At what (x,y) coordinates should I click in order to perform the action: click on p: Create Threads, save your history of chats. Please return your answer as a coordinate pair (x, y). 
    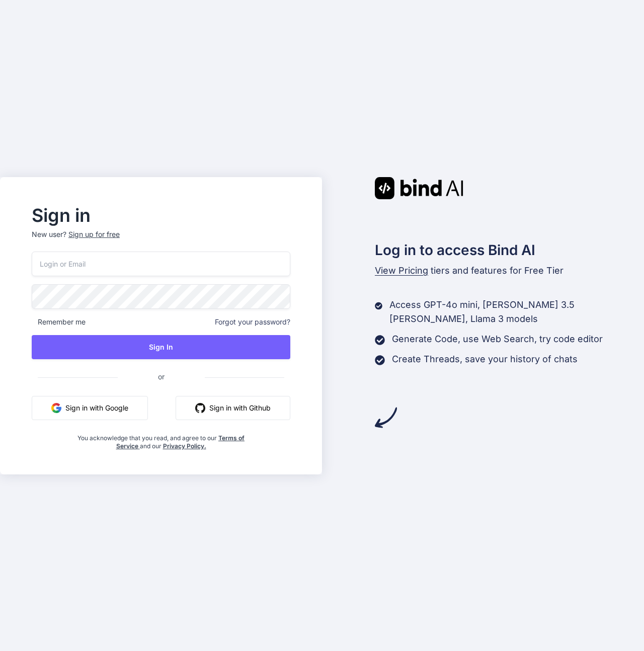
    Looking at the image, I should click on (485, 359).